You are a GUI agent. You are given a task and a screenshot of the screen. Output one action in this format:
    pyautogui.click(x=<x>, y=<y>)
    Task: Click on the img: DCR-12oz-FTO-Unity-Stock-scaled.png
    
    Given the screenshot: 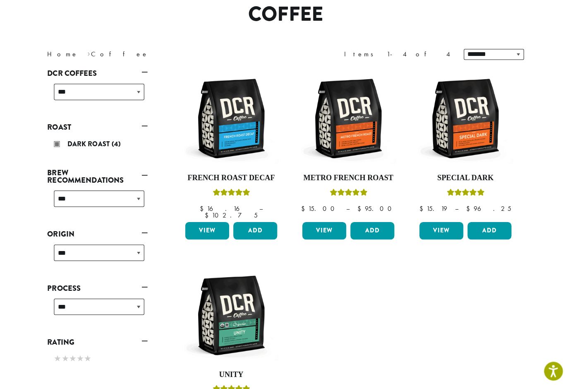 What is the action you would take?
    pyautogui.click(x=229, y=316)
    